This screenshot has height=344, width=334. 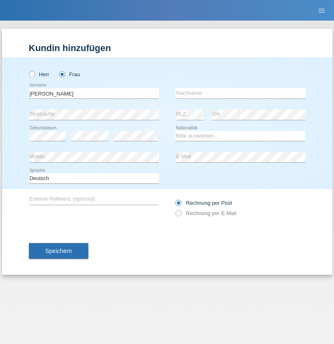 What do you see at coordinates (69, 74) in the screenshot?
I see `label: Frau` at bounding box center [69, 74].